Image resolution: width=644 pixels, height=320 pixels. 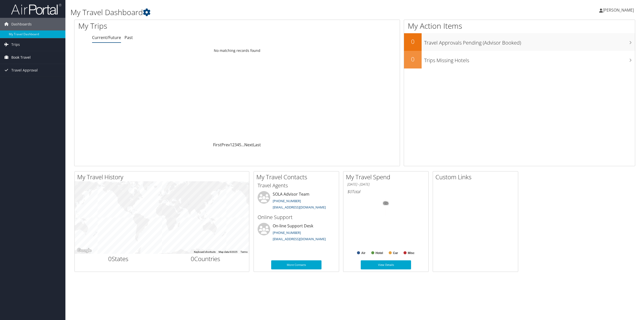 What do you see at coordinates (205, 252) in the screenshot?
I see `button: Keyboard shortcuts` at bounding box center [205, 252].